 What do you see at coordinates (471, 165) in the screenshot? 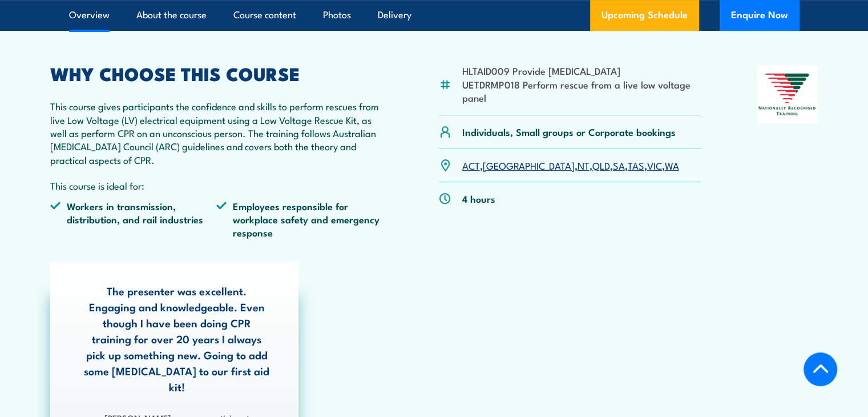
I see `a: ACT` at bounding box center [471, 165].